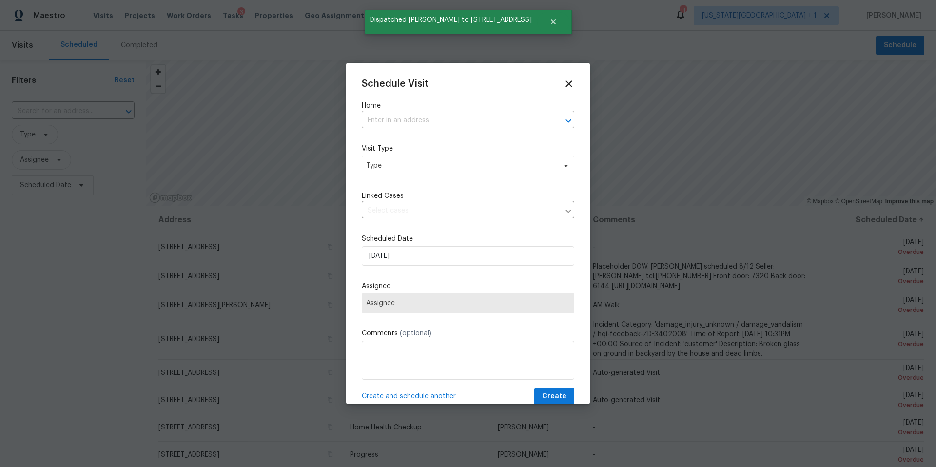 The width and height of the screenshot is (936, 467). What do you see at coordinates (468, 333) in the screenshot?
I see `label: Comments` at bounding box center [468, 333].